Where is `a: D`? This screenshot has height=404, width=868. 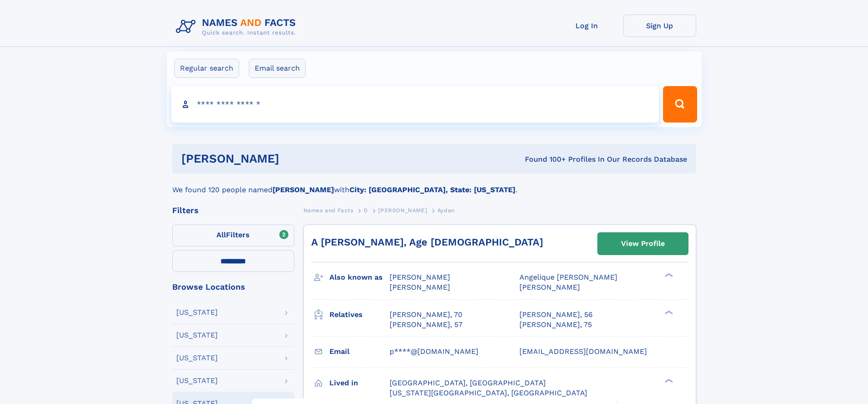 a: D is located at coordinates (366, 210).